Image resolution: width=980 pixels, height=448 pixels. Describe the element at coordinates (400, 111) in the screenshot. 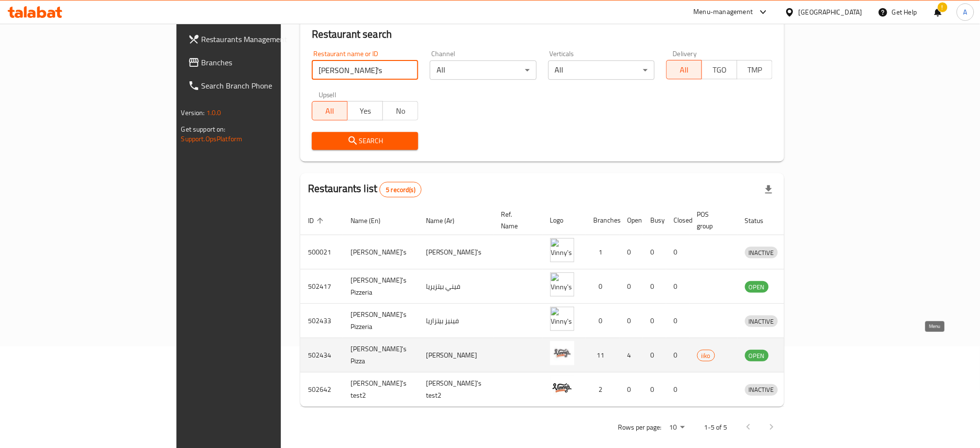

I see `span: No` at that location.